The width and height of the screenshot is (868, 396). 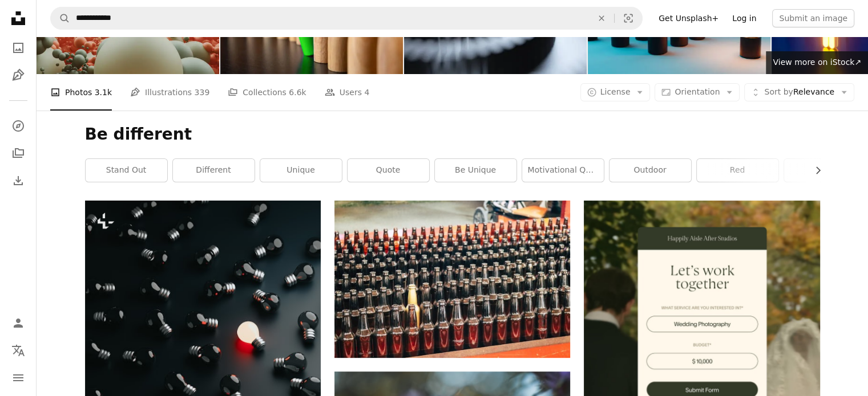 What do you see at coordinates (814, 170) in the screenshot?
I see `button: scroll list to the right` at bounding box center [814, 170].